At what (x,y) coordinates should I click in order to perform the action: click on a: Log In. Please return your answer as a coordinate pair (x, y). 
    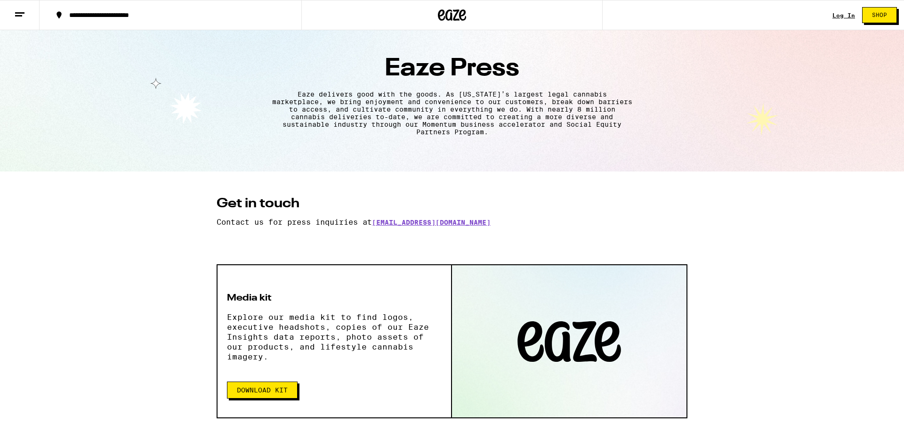
    Looking at the image, I should click on (844, 15).